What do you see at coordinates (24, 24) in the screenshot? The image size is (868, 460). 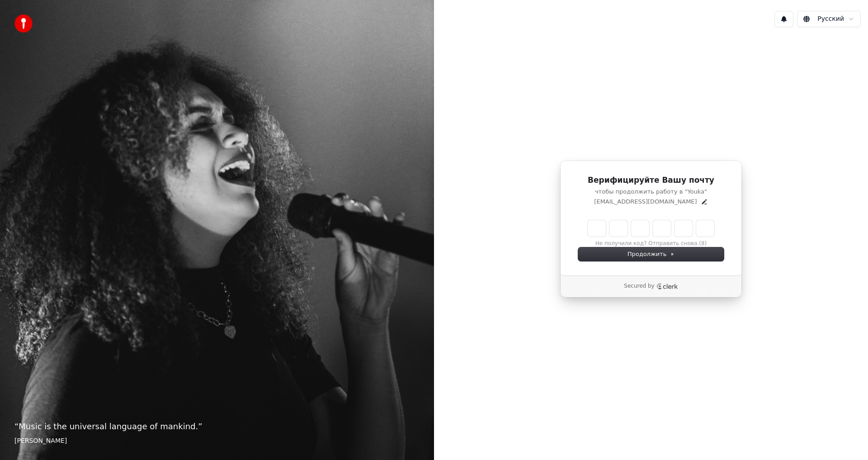 I see `img: youka` at bounding box center [24, 24].